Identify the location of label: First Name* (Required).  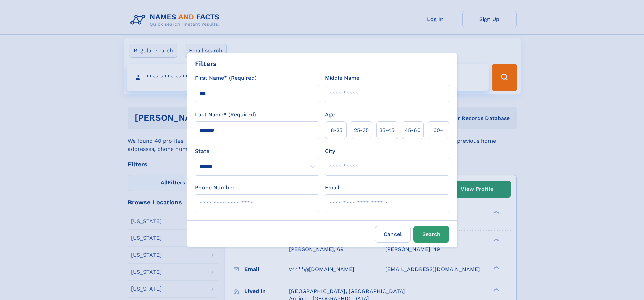
(226, 79).